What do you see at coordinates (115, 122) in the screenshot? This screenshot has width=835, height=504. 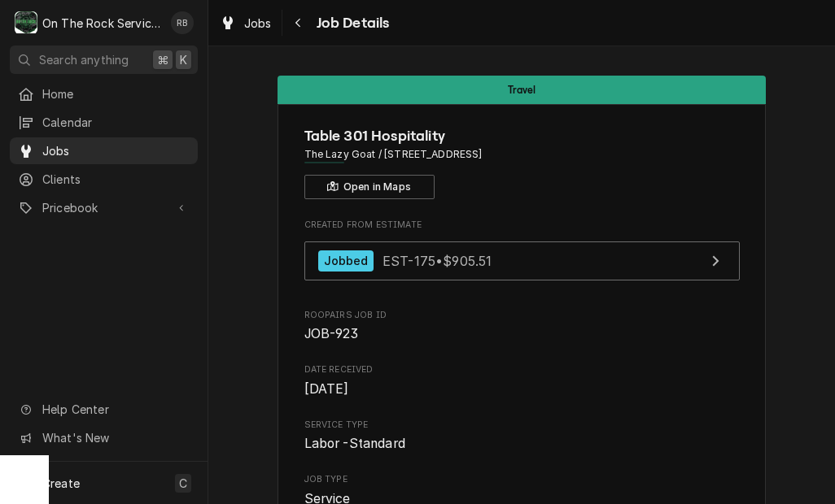 I see `span: Calendar` at bounding box center [115, 122].